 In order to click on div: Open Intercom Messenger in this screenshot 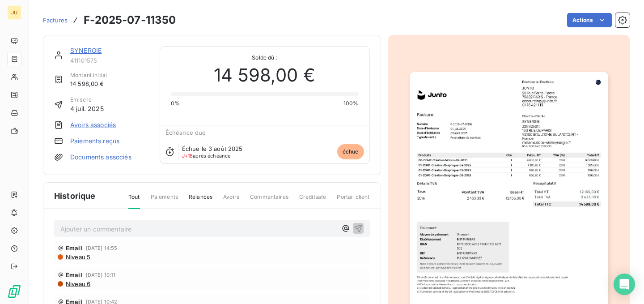, I will do `click(624, 284)`.